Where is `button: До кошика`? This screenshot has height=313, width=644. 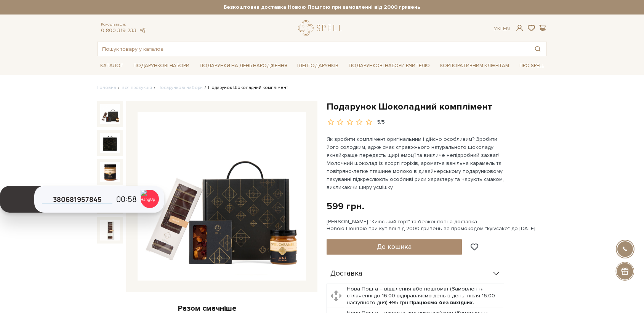 button: До кошика is located at coordinates (394, 247).